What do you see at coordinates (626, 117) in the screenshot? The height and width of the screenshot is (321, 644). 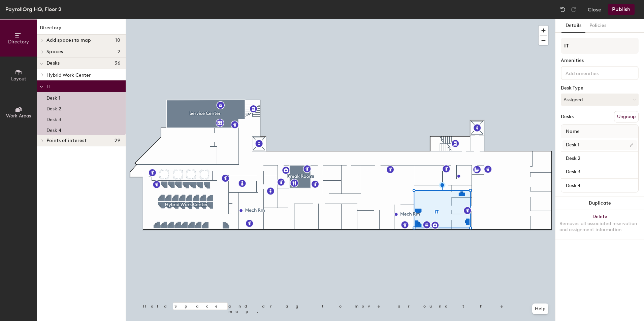 I see `button: Ungroup` at bounding box center [626, 117].